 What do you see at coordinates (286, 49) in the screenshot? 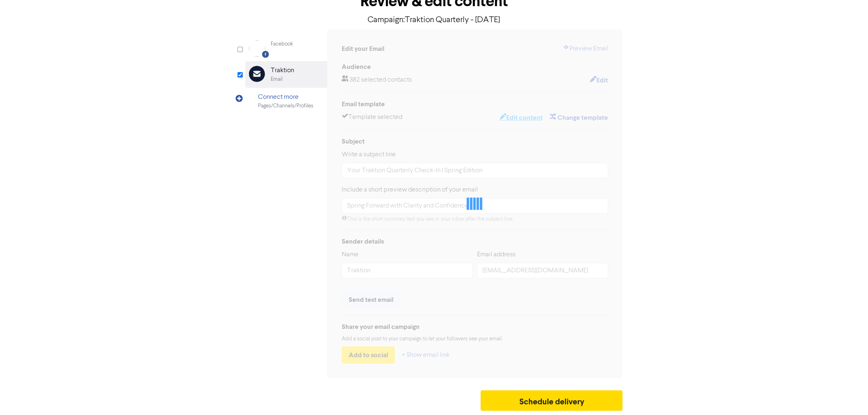
I see `div: Facebook Facebook` at bounding box center [286, 49].